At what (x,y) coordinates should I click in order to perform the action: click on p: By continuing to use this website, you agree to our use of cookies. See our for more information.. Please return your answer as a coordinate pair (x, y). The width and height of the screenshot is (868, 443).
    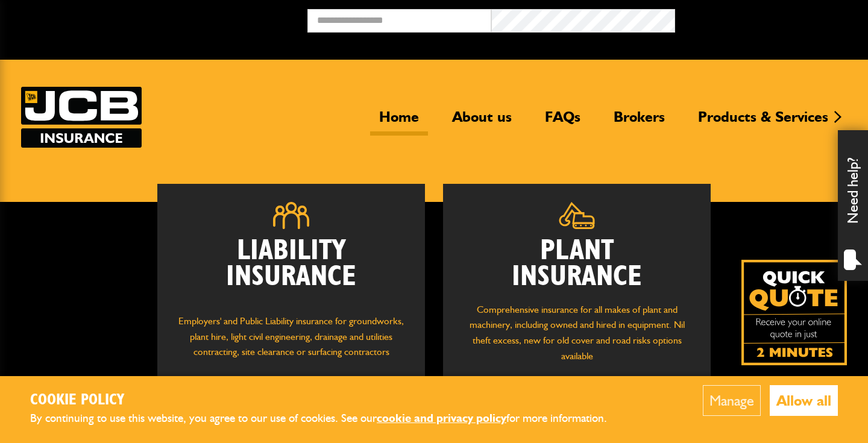
    Looking at the image, I should click on (329, 418).